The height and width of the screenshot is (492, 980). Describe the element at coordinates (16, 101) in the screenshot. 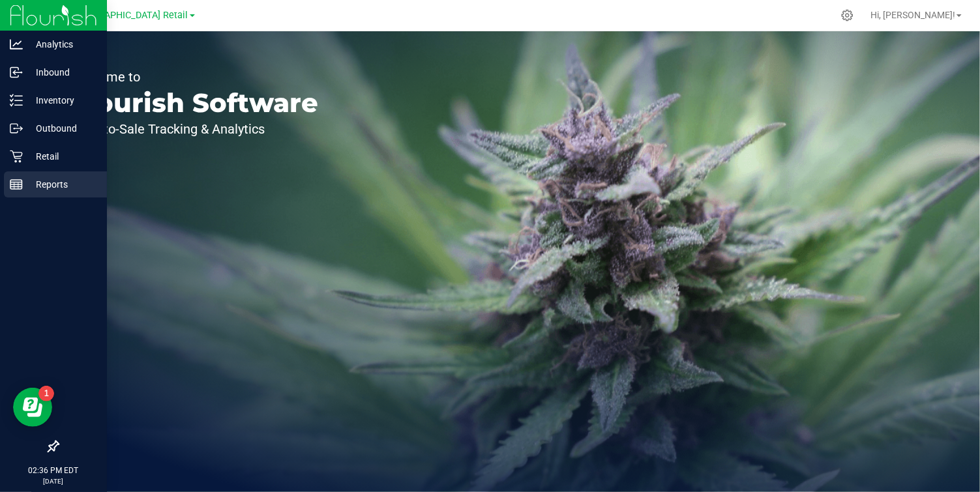

I see `inline-svg: Inventory` at that location.